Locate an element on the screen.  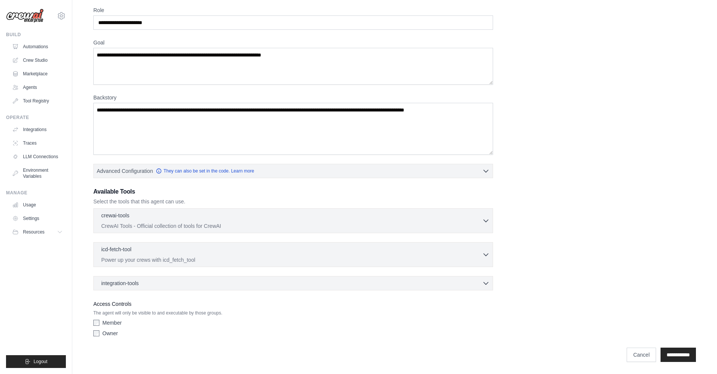
a: Tool Registry is located at coordinates (37, 101).